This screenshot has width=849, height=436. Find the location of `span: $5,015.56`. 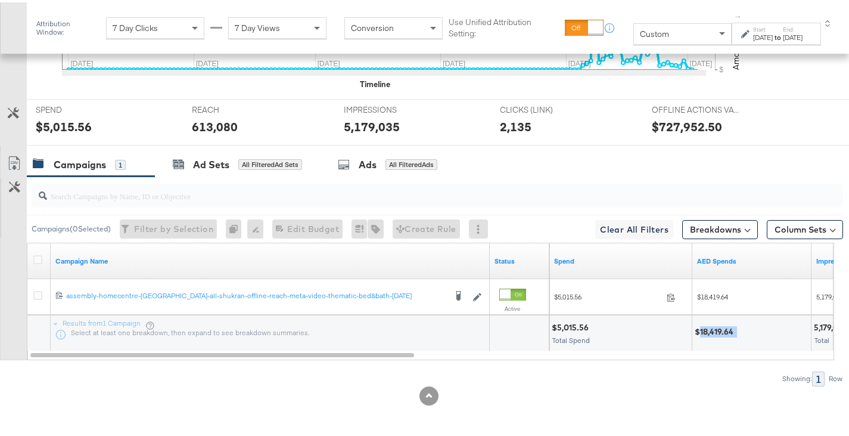

span: $5,015.56 is located at coordinates (608, 294).